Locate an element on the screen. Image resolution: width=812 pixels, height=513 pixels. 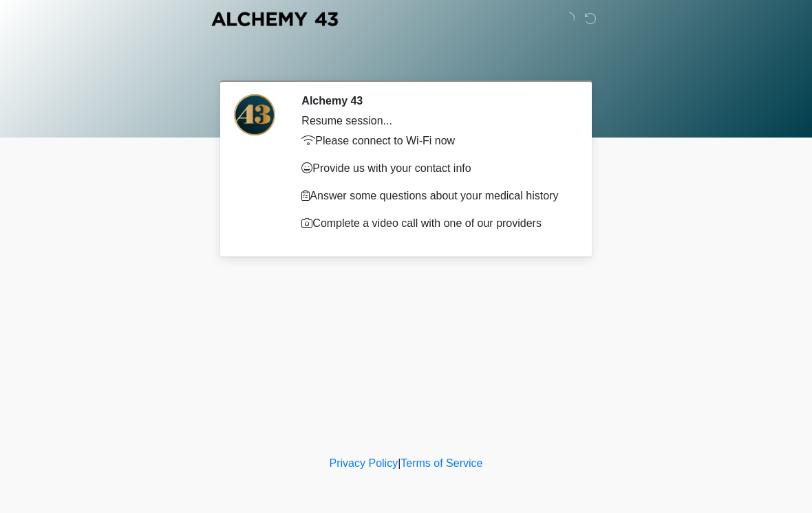
h2: Alchemy 43 is located at coordinates (434, 100).